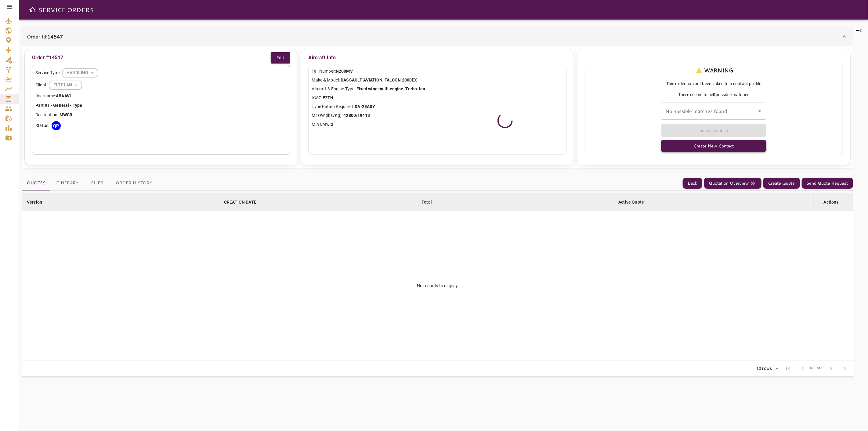 The image size is (868, 431). What do you see at coordinates (714, 95) in the screenshot?
I see `span: There seems to be possible matches` at bounding box center [714, 95].